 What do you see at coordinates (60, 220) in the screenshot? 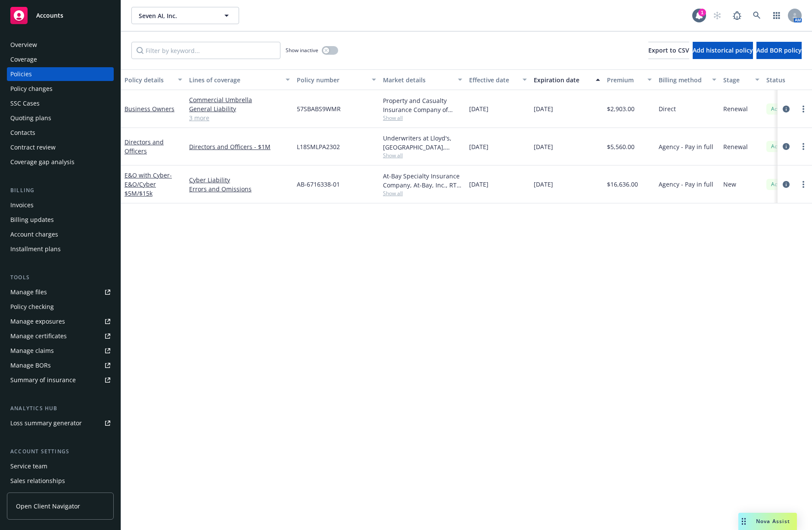
I see `a: Billing updates` at bounding box center [60, 220].